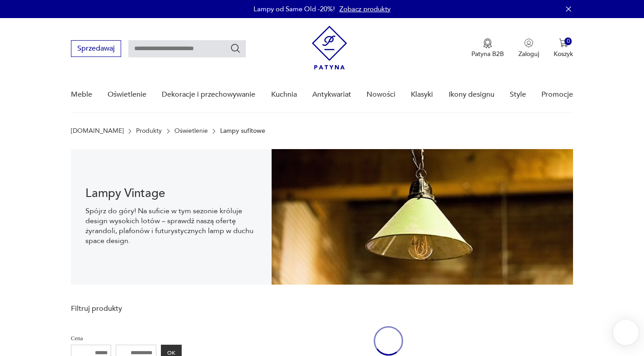  Describe the element at coordinates (381, 94) in the screenshot. I see `a: Nowości` at that location.